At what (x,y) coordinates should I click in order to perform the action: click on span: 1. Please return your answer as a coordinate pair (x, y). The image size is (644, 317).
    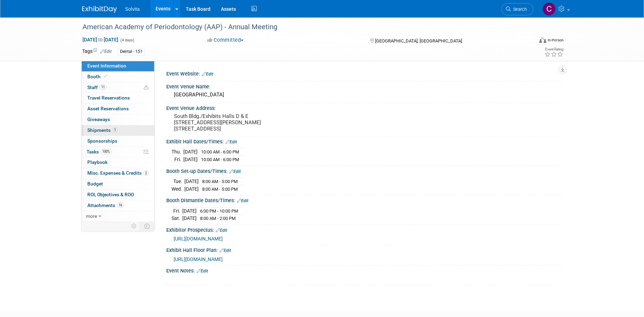
    Looking at the image, I should click on (115, 130).